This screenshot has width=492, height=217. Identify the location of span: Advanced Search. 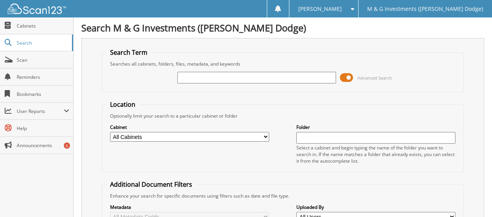
(374, 78).